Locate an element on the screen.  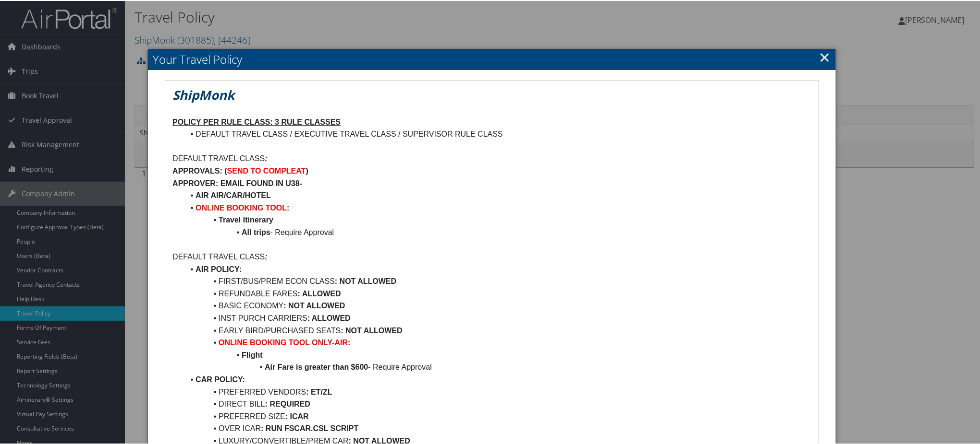
strong: Flight is located at coordinates (252, 354).